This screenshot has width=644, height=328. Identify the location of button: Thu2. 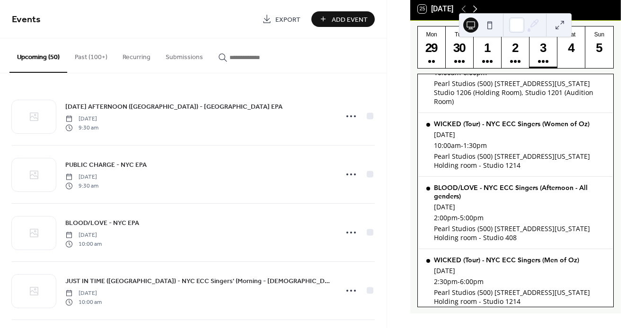
(515, 47).